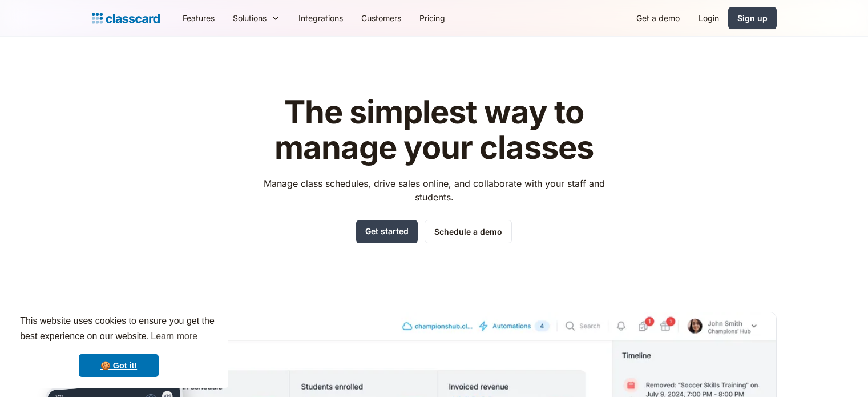 Image resolution: width=868 pixels, height=397 pixels. What do you see at coordinates (387, 231) in the screenshot?
I see `a: Get started` at bounding box center [387, 231].